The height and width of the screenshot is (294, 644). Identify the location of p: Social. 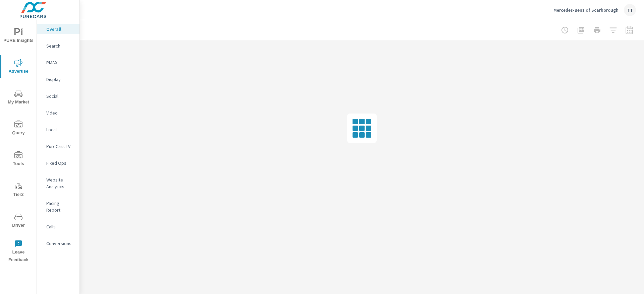
(60, 96).